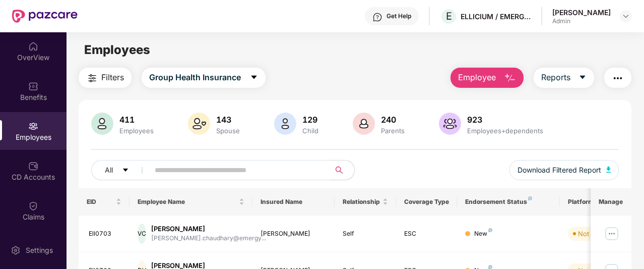 The height and width of the screenshot is (269, 644). Describe the element at coordinates (581, 22) in the screenshot. I see `div: Admin` at that location.